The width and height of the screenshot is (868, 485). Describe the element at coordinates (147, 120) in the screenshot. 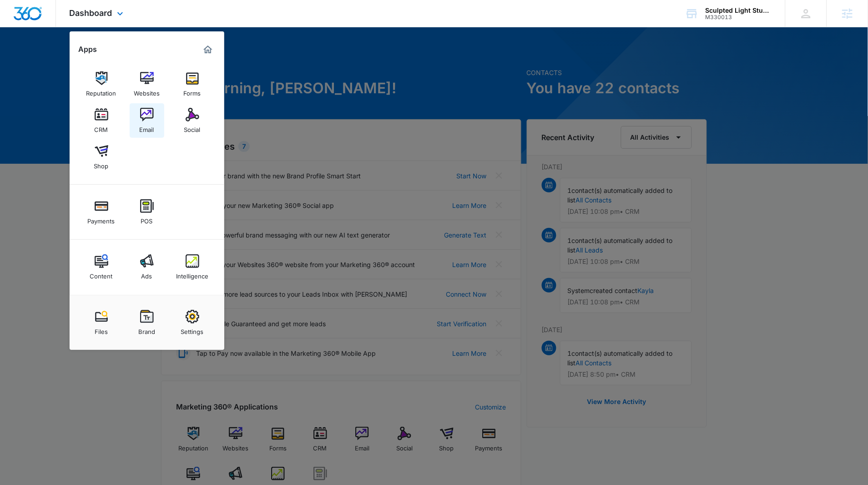

I see `a: Email` at that location.